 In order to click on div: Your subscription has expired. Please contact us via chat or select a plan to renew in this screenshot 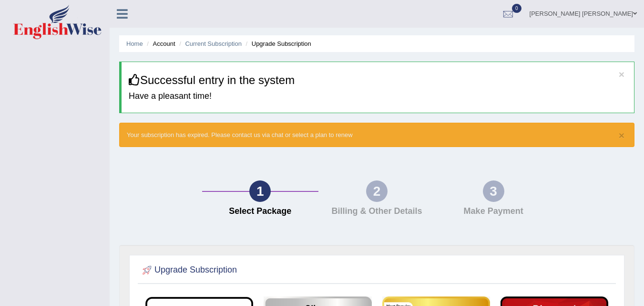, I will do `click(377, 135)`.